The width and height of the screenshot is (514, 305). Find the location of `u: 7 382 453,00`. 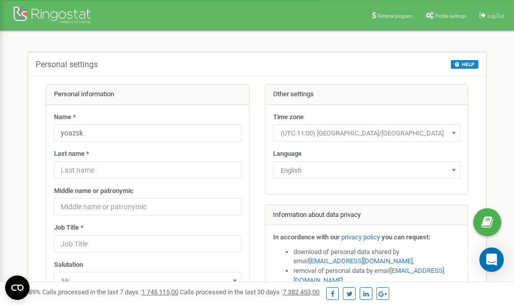

u: 7 382 453,00 is located at coordinates (301, 292).